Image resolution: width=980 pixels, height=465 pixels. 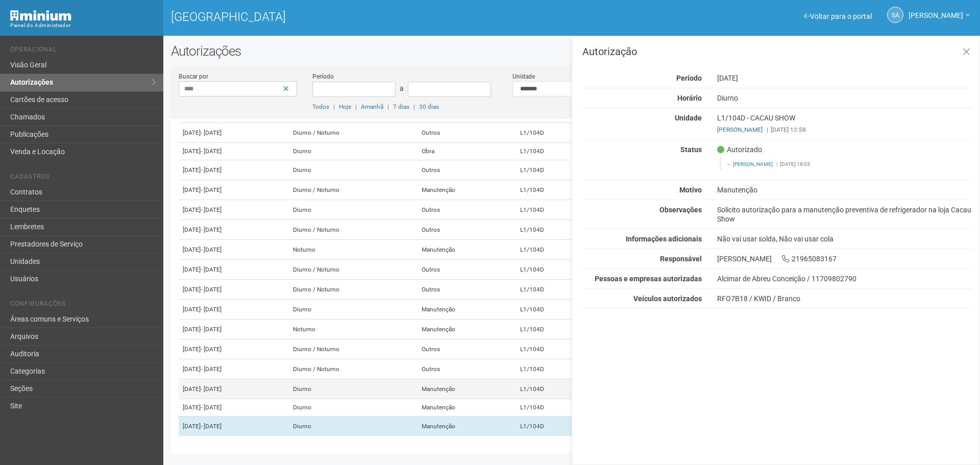 What do you see at coordinates (41, 15) in the screenshot?
I see `img: Minium` at bounding box center [41, 15].